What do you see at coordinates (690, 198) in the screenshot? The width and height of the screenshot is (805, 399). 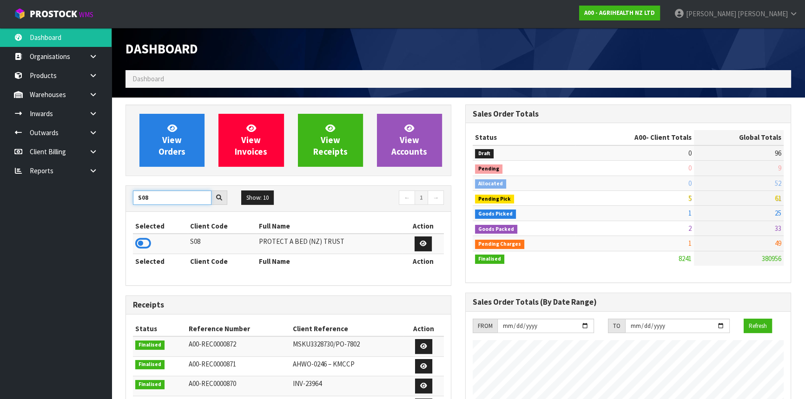 I see `span: 5` at bounding box center [690, 198].